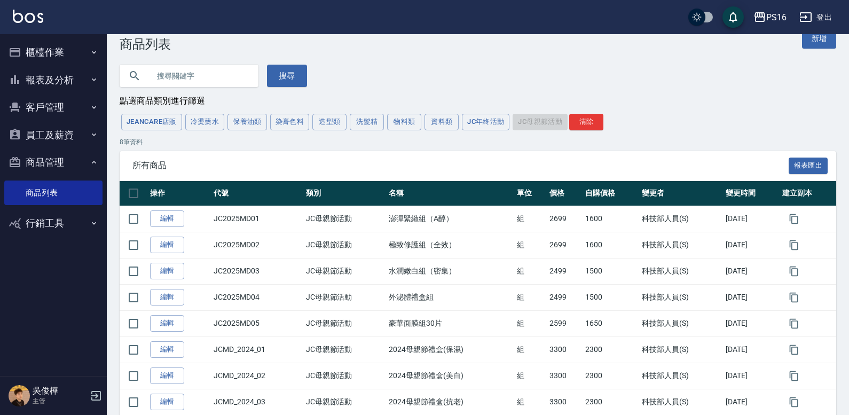  What do you see at coordinates (257, 375) in the screenshot?
I see `td: JCMD_2024_02` at bounding box center [257, 375].